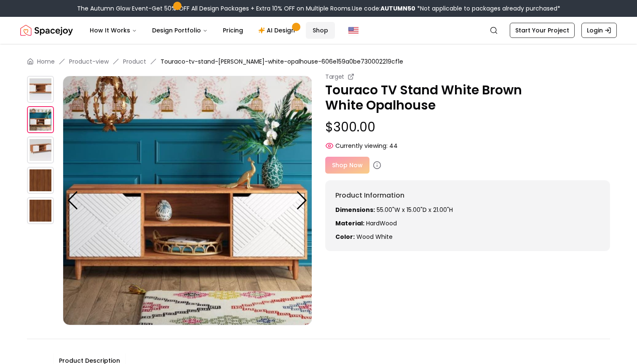 This screenshot has width=637, height=364. What do you see at coordinates (46, 30) in the screenshot?
I see `a: Spacejoy` at bounding box center [46, 30].